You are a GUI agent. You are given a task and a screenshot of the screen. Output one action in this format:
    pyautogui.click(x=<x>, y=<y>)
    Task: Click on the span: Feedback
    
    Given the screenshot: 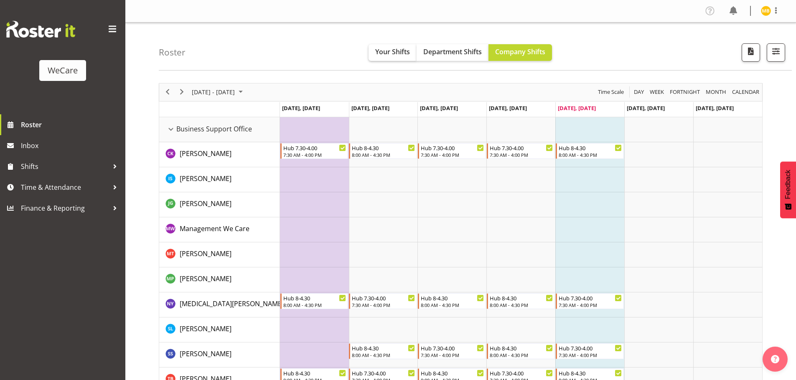 What is the action you would take?
    pyautogui.click(x=788, y=185)
    